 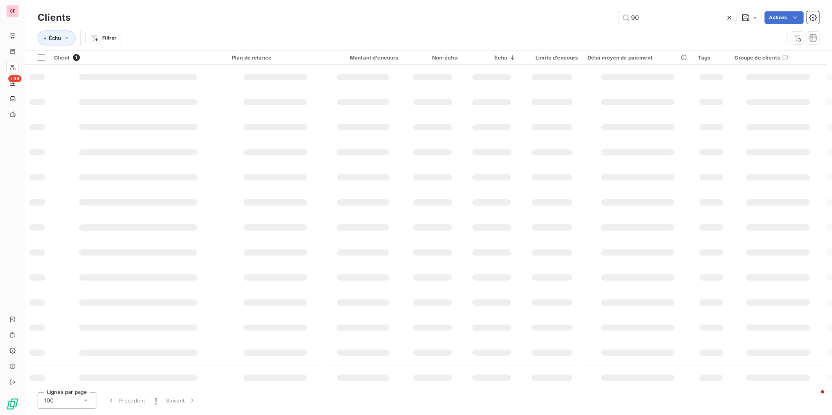 I want to click on span: Échu, so click(x=55, y=38).